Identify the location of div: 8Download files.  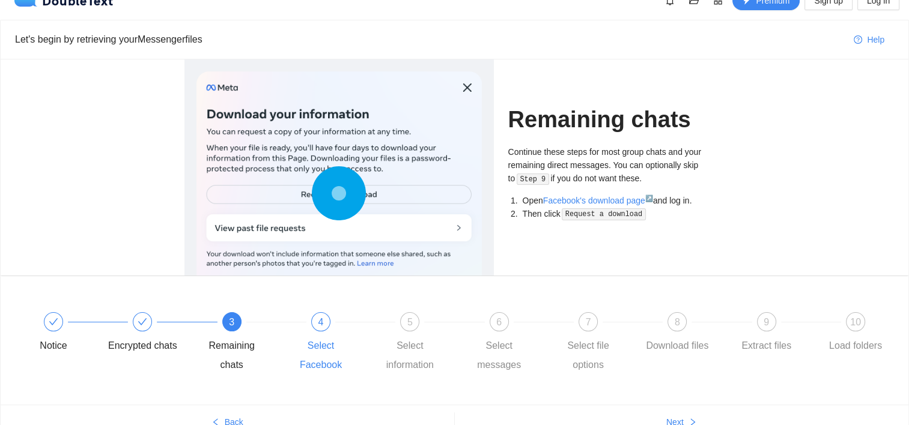
(686, 334).